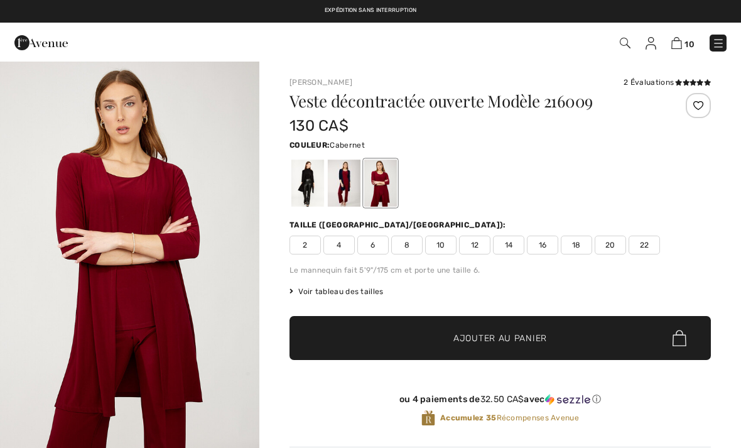 This screenshot has height=448, width=741. I want to click on div: Noir, so click(308, 183).